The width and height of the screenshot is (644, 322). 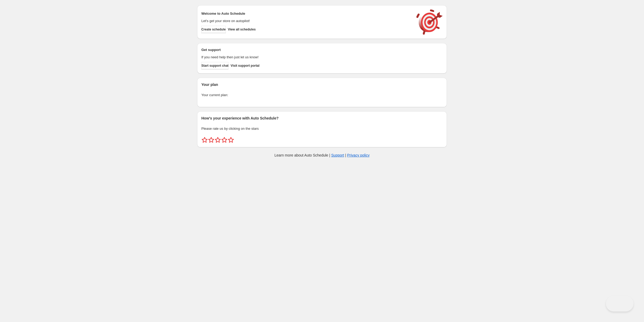 I want to click on span: Create schedule, so click(x=213, y=29).